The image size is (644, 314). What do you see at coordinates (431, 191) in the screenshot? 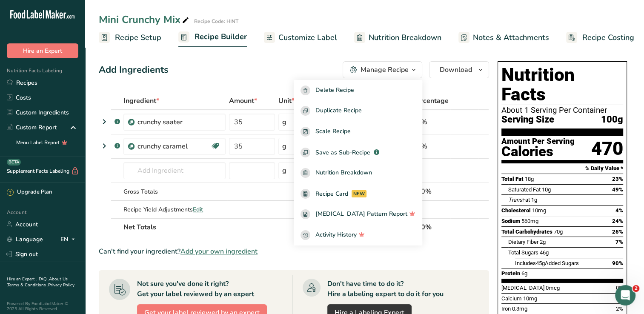
I see `div: 100%` at bounding box center [431, 191].